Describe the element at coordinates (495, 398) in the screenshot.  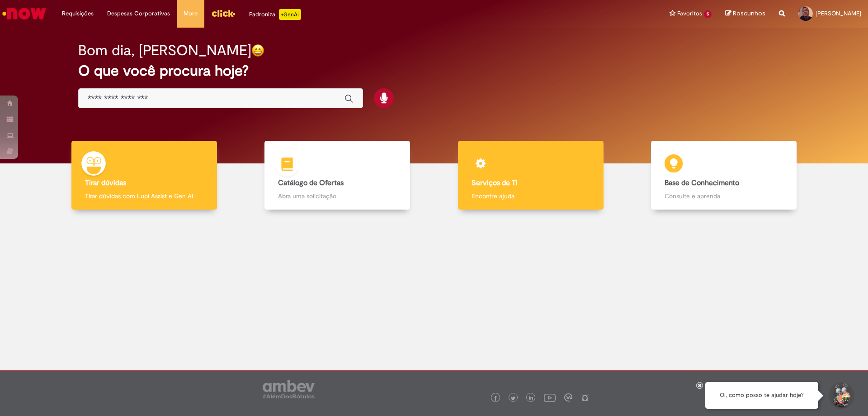
I see `img: logo_footer_facebook.png` at that location.